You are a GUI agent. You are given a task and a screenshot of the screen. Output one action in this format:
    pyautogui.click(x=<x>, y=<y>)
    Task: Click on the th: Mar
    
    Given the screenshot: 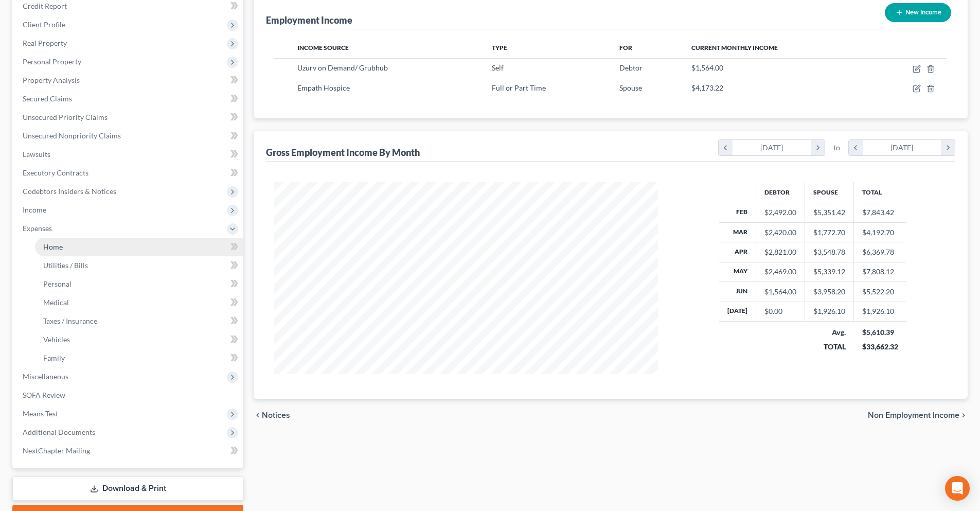 What is the action you would take?
    pyautogui.click(x=738, y=232)
    